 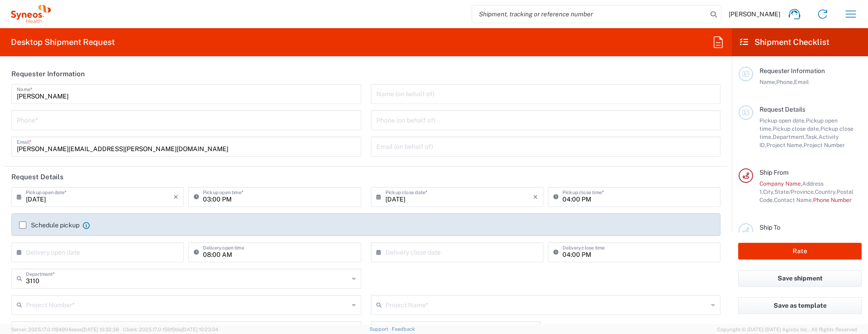 What do you see at coordinates (37, 177) in the screenshot?
I see `h2: Request Details` at bounding box center [37, 177].